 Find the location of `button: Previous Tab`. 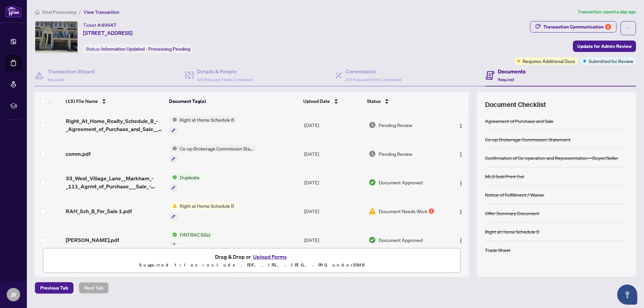

button: Previous Tab is located at coordinates (54, 288).